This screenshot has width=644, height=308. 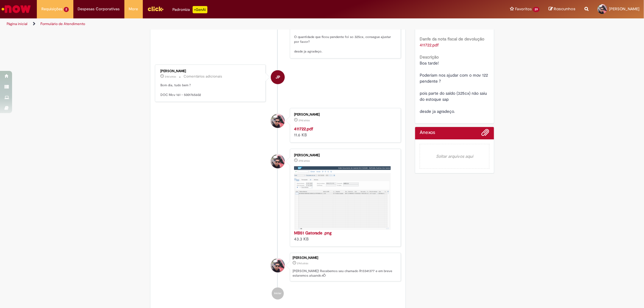 I want to click on a: Download de MB51 Gatorade .png, so click(x=438, y=27).